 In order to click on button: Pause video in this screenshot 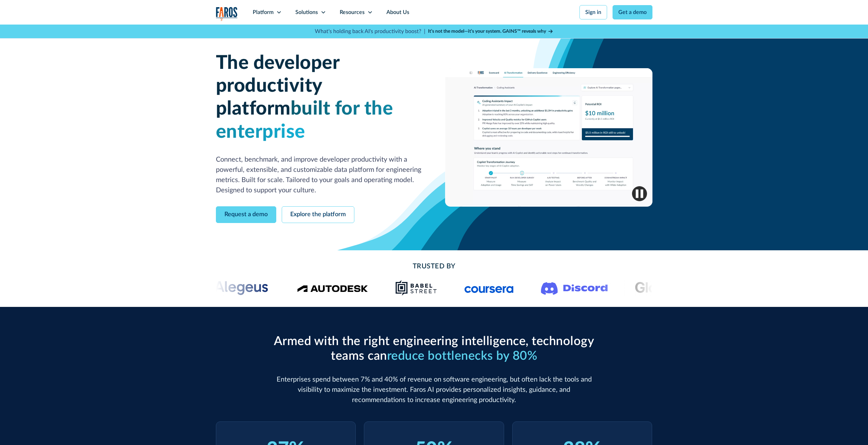, I will do `click(640, 194)`.